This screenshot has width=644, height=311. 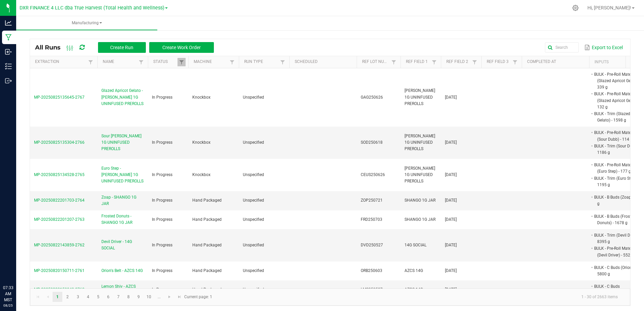 I want to click on span: MP-20250820150049-2760, so click(x=59, y=289).